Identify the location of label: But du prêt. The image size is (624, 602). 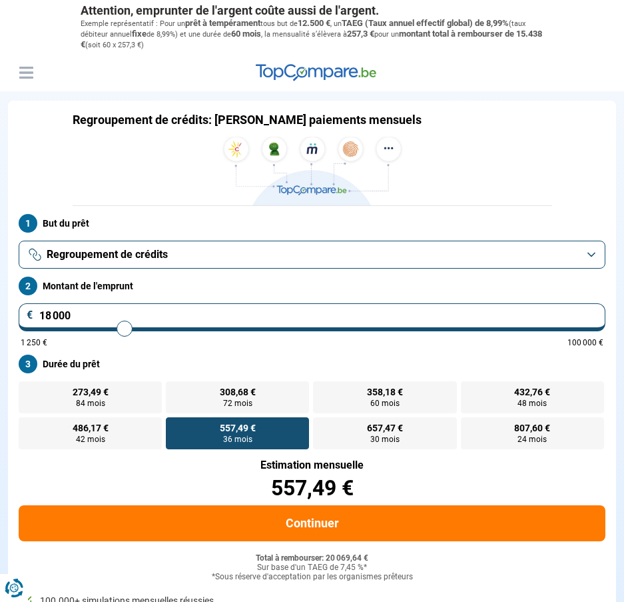
(312, 223).